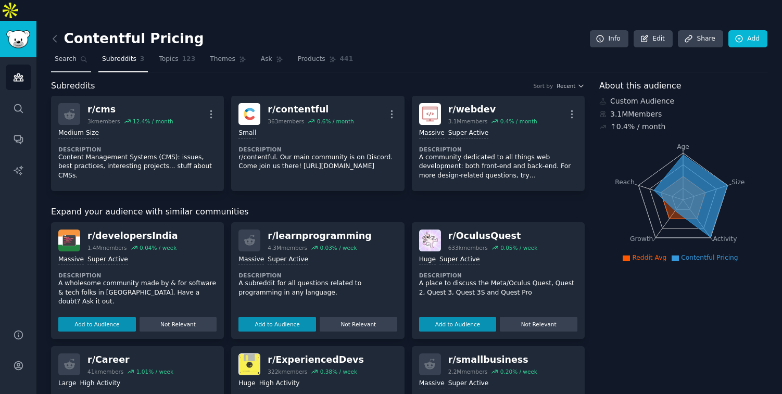 The image size is (782, 394). I want to click on div: 3.1M Members, so click(683, 114).